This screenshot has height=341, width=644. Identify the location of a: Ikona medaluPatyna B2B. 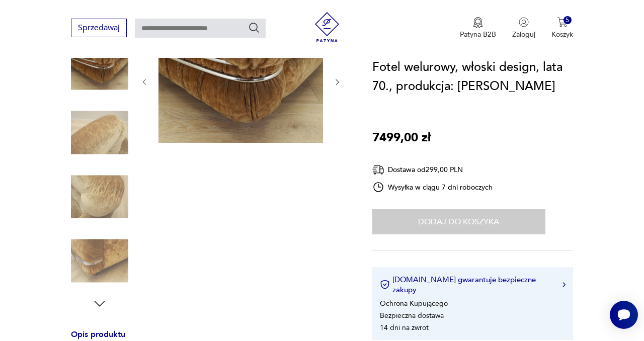
(478, 28).